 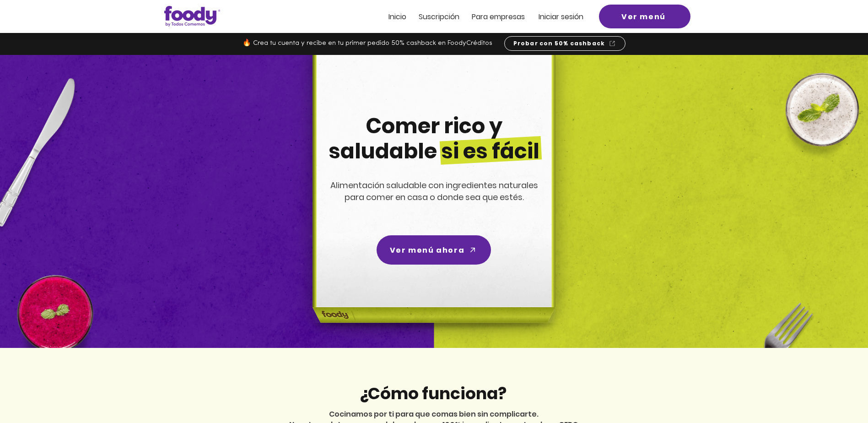 What do you see at coordinates (434, 191) in the screenshot?
I see `span: Alimentación saludable con ingredientes naturales para comer en casa o donde sea que estés.` at bounding box center [434, 191].